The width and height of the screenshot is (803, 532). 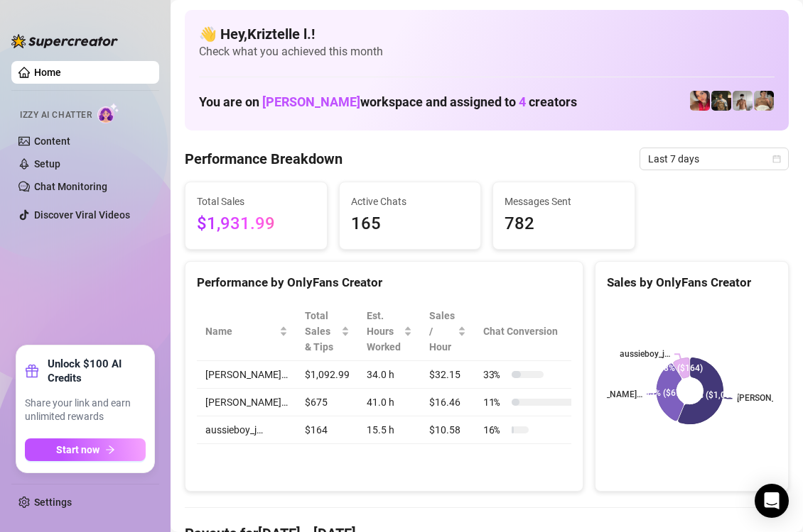 I want to click on h4: Performance Breakdown, so click(x=264, y=159).